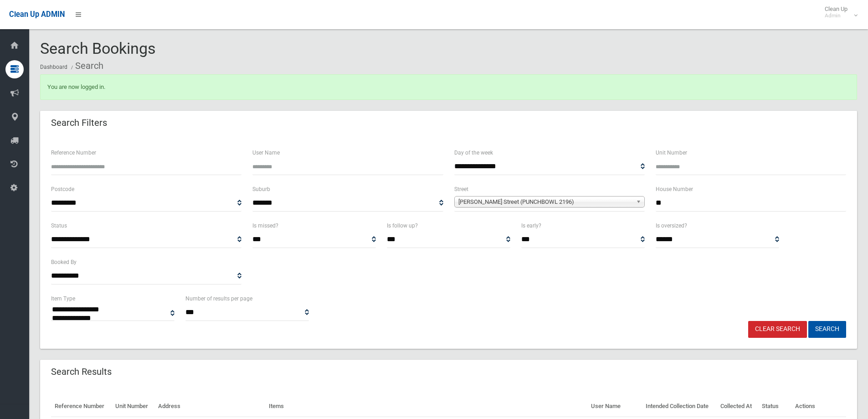 This screenshot has height=419, width=868. Describe the element at coordinates (54, 67) in the screenshot. I see `a: Dashboard` at that location.